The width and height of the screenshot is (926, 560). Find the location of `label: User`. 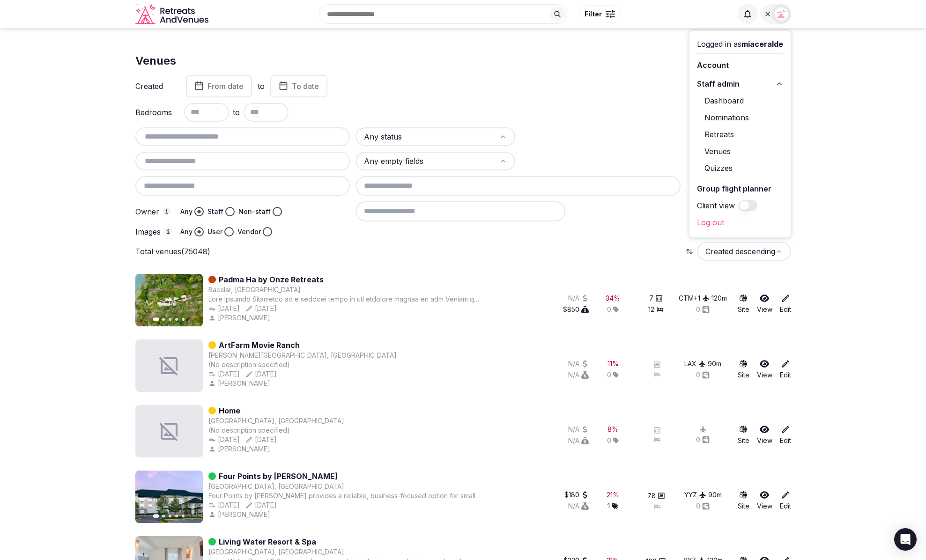

label: User is located at coordinates (215, 232).